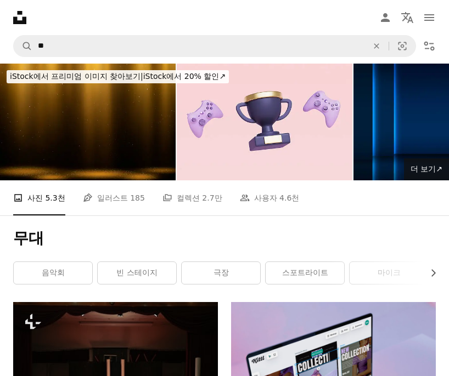  Describe the element at coordinates (429, 273) in the screenshot. I see `button: 목록을 오른쪽으로 스크롤` at that location.